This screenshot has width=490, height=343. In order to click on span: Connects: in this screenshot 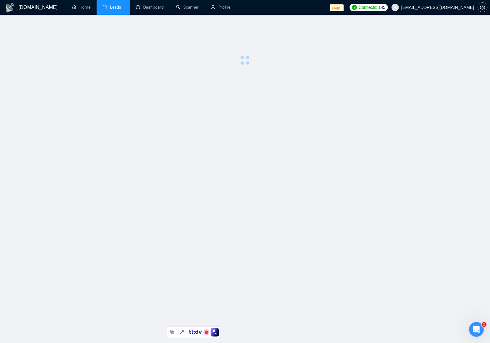, I will do `click(368, 7)`.